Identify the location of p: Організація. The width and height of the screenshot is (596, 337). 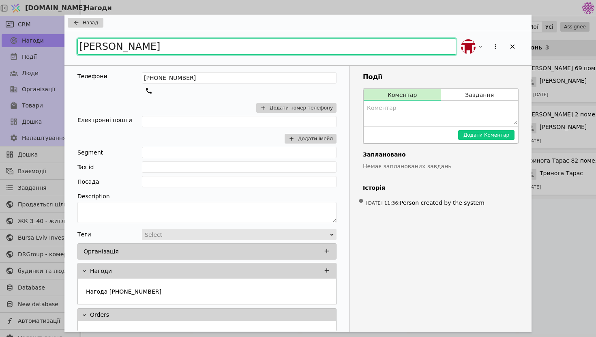
(101, 251).